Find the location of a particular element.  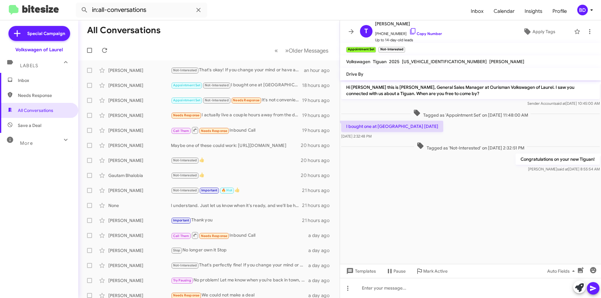

span: Tiguan is located at coordinates (380, 62).